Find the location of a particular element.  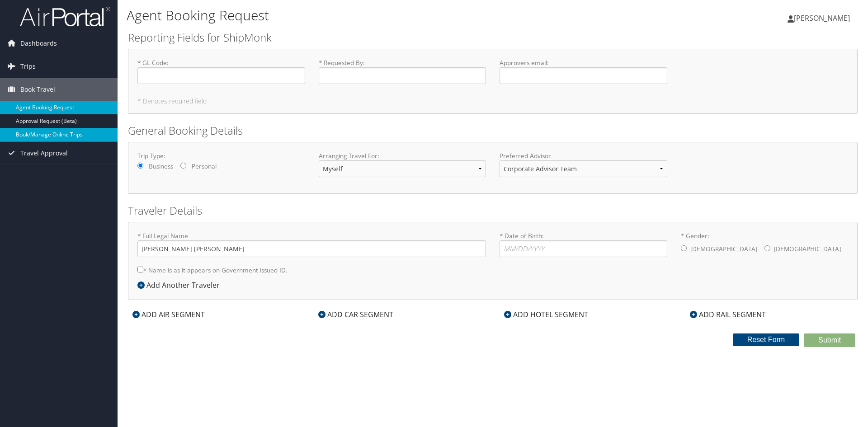

label: * GL Code : is located at coordinates (221, 71).